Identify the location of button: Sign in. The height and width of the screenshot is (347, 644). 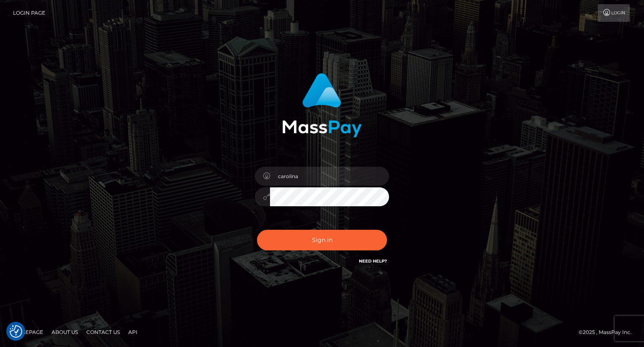
(322, 240).